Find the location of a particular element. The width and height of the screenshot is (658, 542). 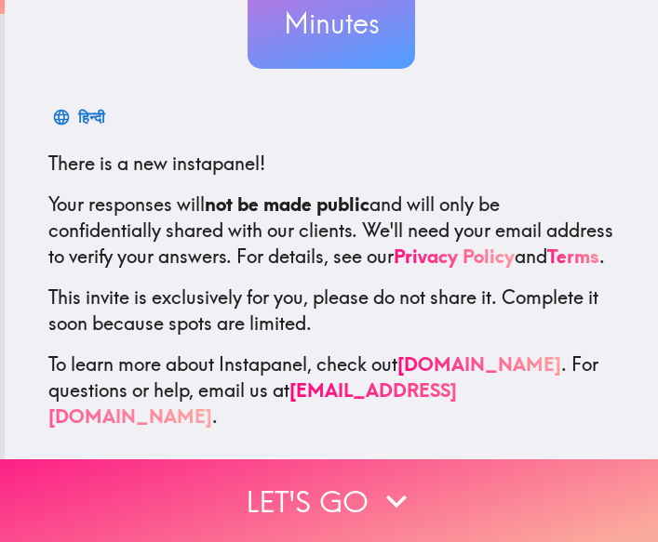

a: Privacy Policy is located at coordinates (454, 256).